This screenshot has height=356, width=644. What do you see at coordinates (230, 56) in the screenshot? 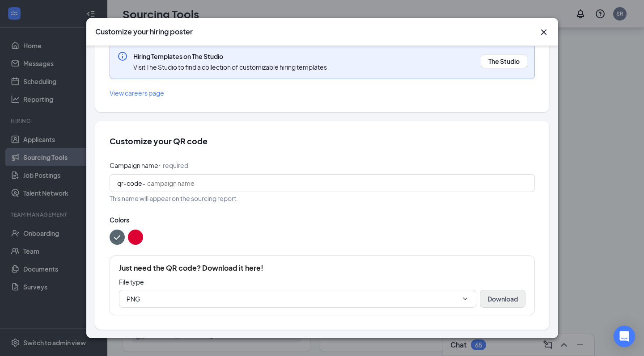
I see `span: Hiring Templates on The Studio` at bounding box center [230, 56].